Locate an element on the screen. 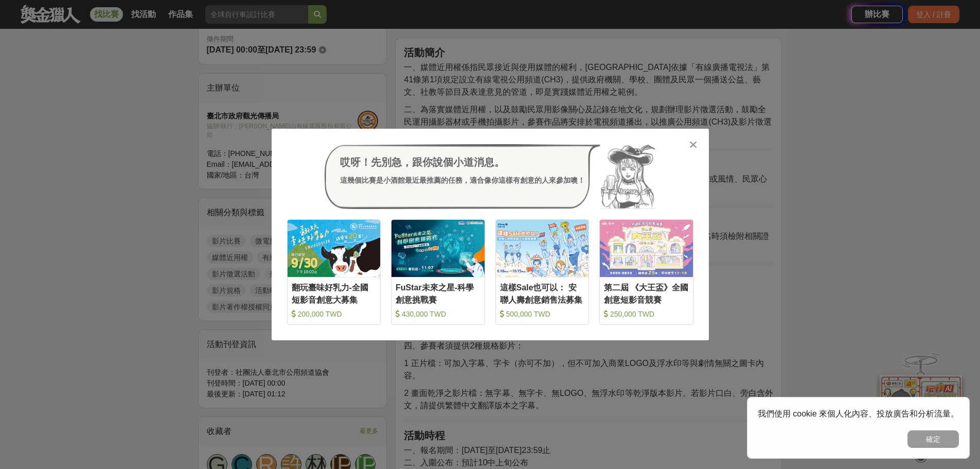 This screenshot has width=980, height=469. a: Cover Image第二屆 《大王盃》全國創意短影音競賽 250,000 TWD is located at coordinates (646, 272).